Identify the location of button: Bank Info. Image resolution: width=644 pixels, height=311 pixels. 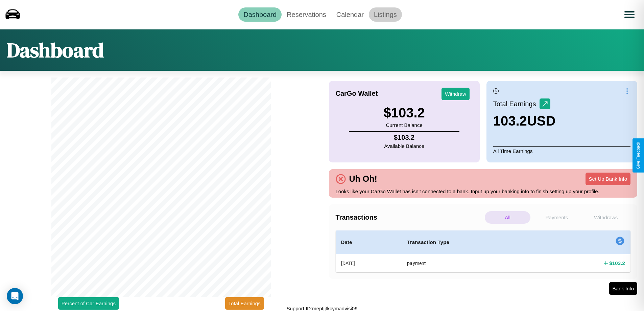
(623, 288).